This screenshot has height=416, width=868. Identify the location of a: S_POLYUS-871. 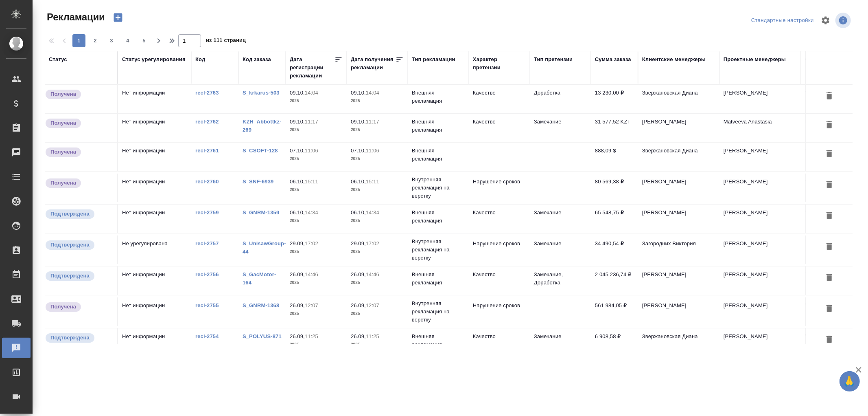
(262, 336).